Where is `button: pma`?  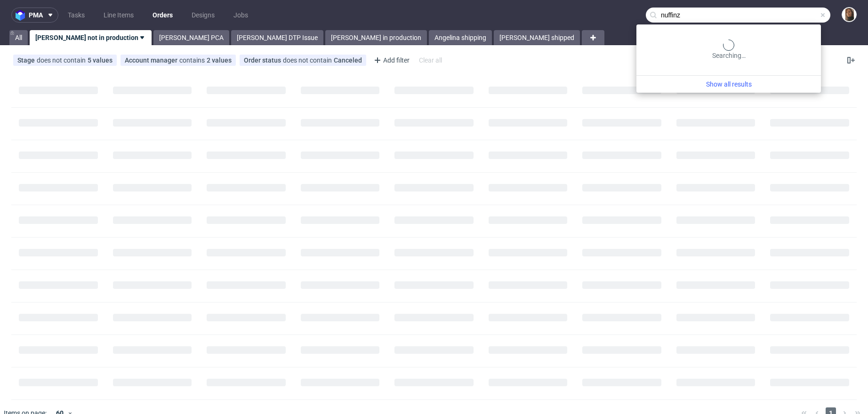 button: pma is located at coordinates (35, 15).